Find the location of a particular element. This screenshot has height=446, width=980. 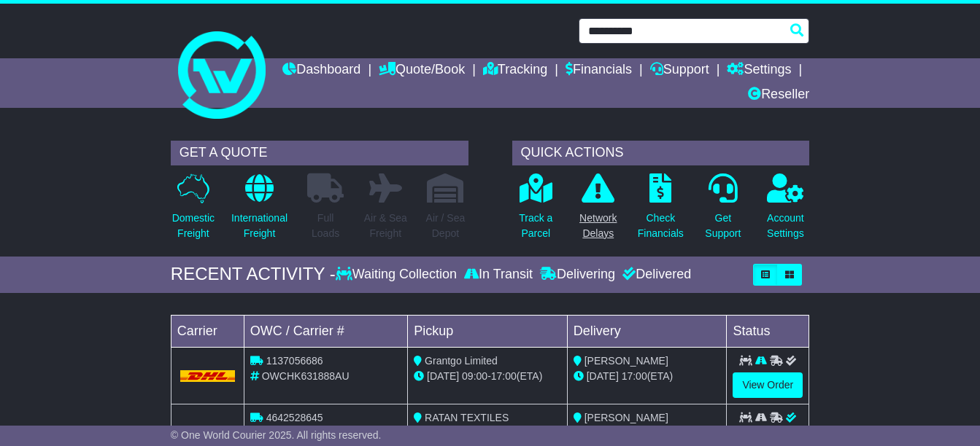

a: Support is located at coordinates (679, 71).